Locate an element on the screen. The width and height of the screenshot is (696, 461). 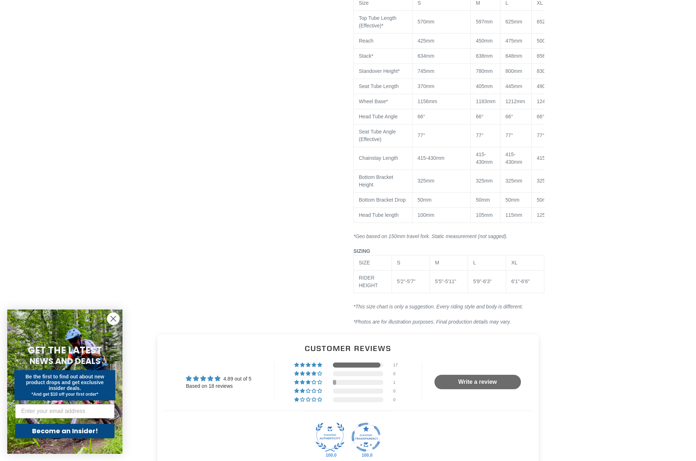
div: Based on 18 reviews is located at coordinates (219, 386).